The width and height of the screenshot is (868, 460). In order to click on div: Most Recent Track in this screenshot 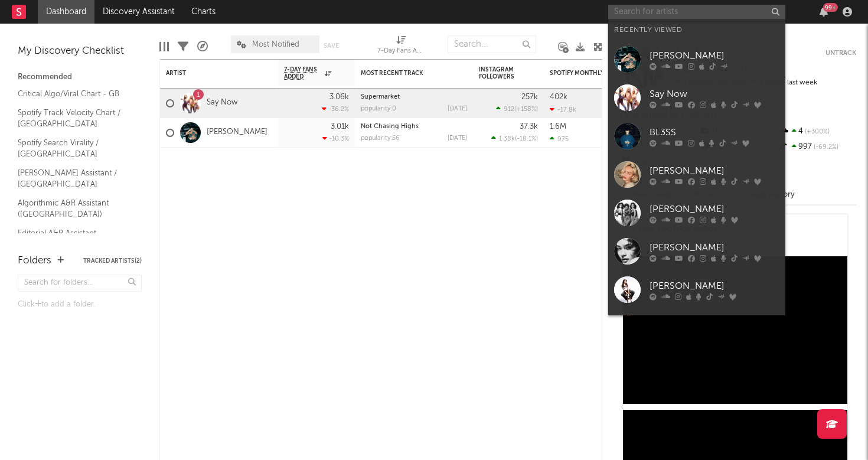, I will do `click(405, 73)`.